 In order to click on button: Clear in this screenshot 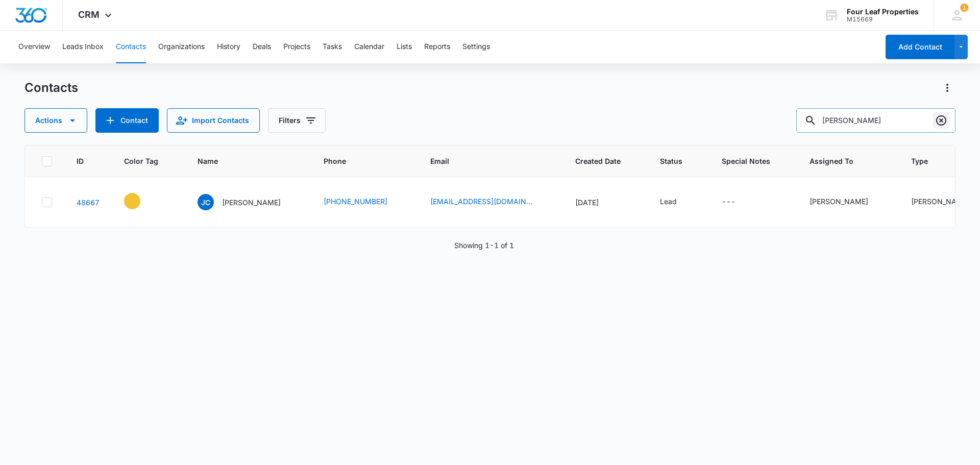, I will do `click(941, 120)`.